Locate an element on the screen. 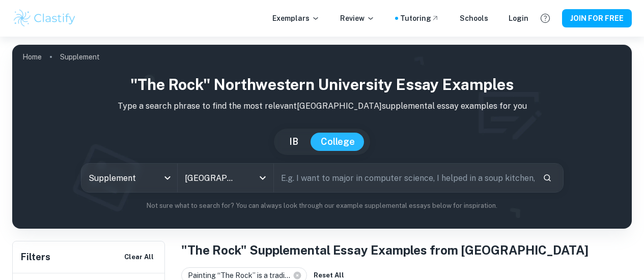  p: Not sure what to search for? You can always look through our example supplemental essays below fo... is located at coordinates (322, 206).